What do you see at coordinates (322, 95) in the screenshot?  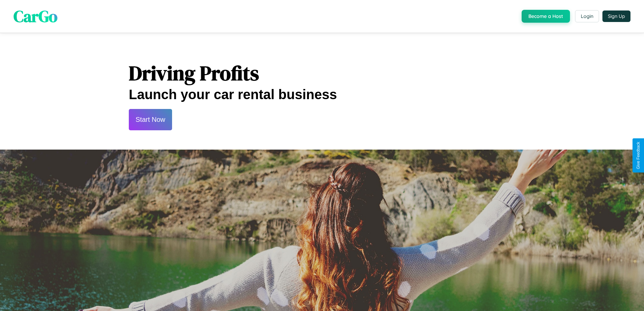 I see `h2: Launch your car rental business` at bounding box center [322, 95].